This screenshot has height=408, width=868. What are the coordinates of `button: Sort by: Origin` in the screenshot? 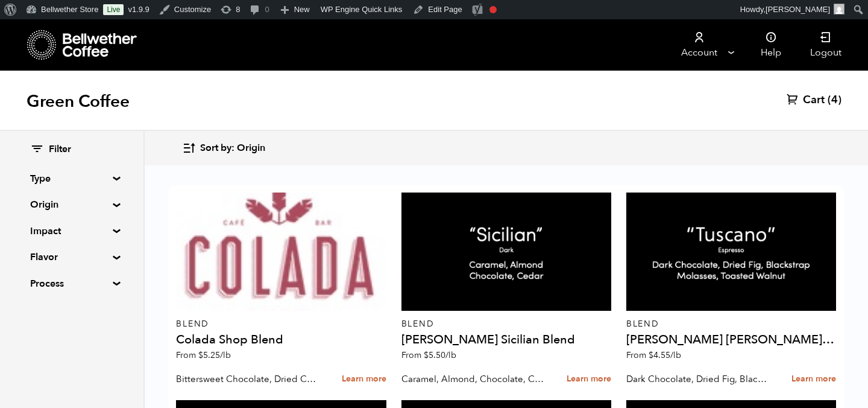 It's located at (224, 148).